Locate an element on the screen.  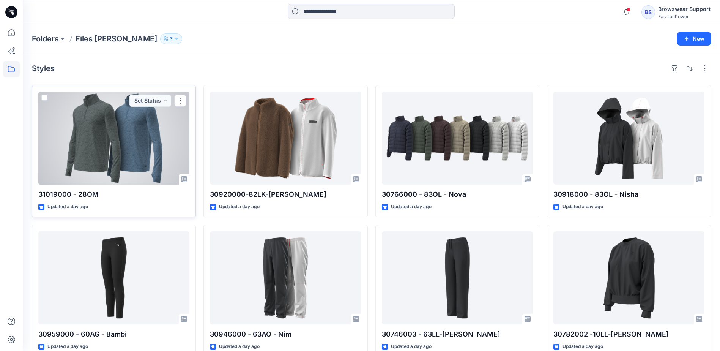
a: 30946000 - 63AO - Nim is located at coordinates (285, 277).